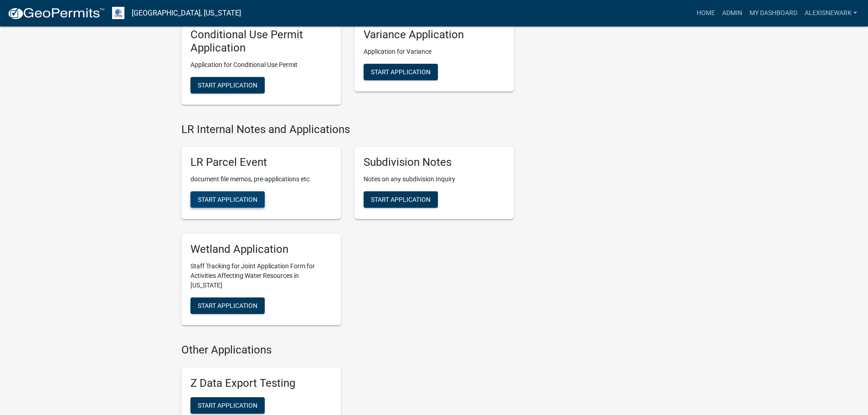  What do you see at coordinates (261, 179) in the screenshot?
I see `p: document file memos, pre-applications etc.` at bounding box center [261, 179].